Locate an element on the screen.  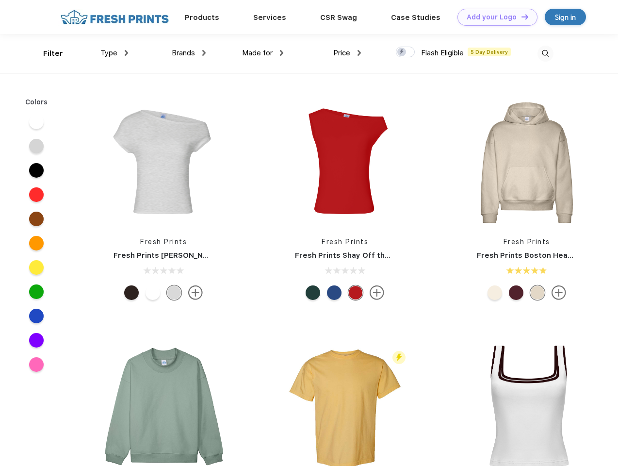
div: Colors is located at coordinates (36, 102).